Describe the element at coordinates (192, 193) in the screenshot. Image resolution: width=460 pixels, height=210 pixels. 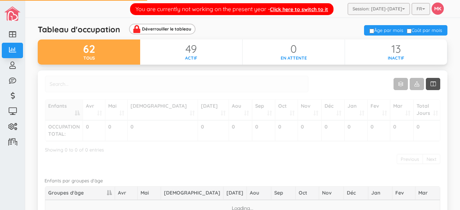
I see `th: Jui` at that location.